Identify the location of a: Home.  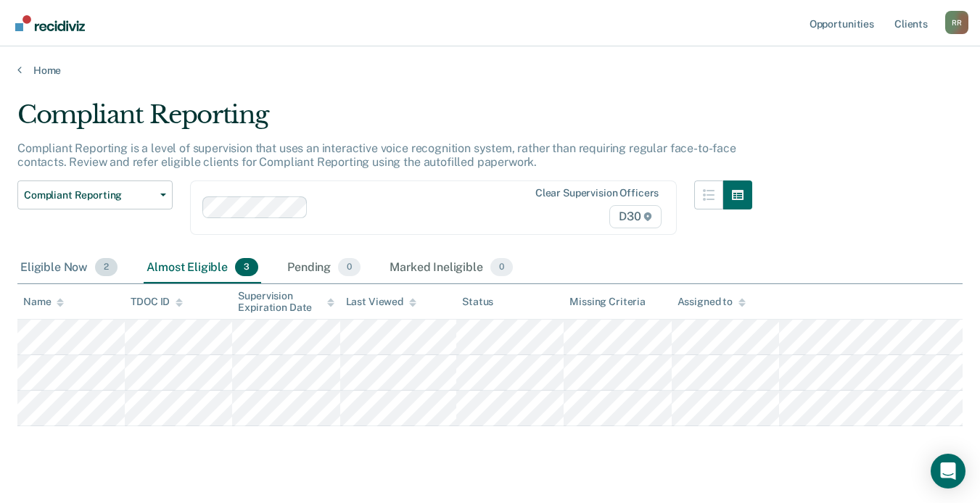
(490, 71).